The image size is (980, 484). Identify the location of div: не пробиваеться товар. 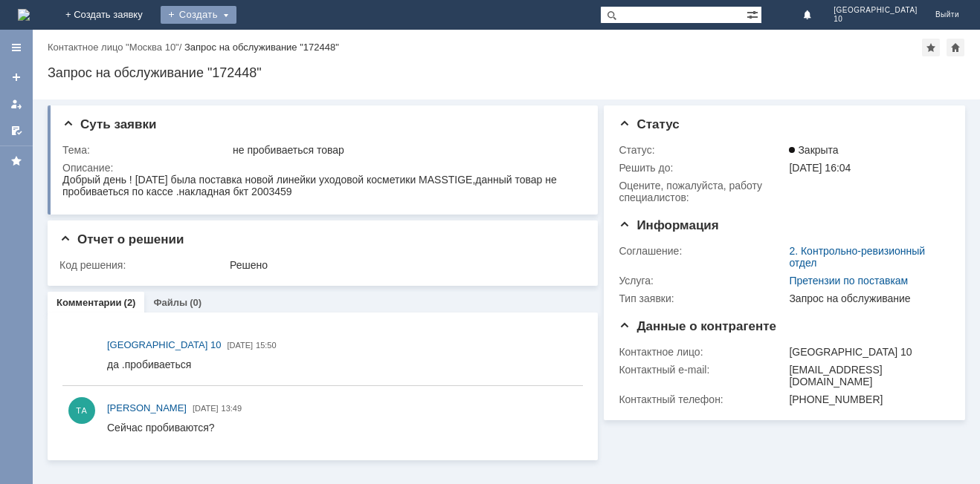
(405, 150).